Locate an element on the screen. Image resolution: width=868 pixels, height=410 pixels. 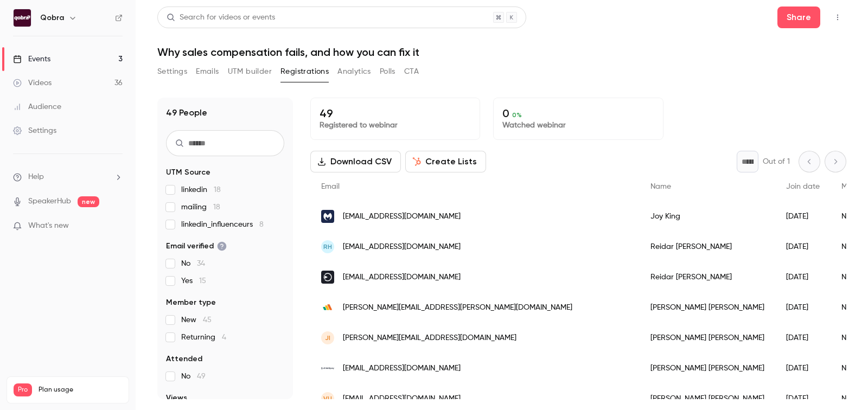
span: RH is located at coordinates (328, 247).